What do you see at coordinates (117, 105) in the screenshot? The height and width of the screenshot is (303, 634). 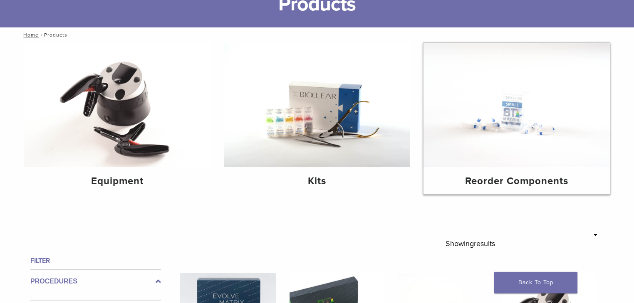 I see `img: Equipment` at bounding box center [117, 105].